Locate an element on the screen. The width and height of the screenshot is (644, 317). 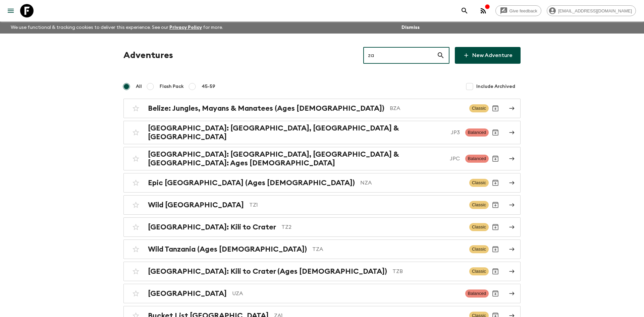
span: Flash Pack is located at coordinates (172, 87).